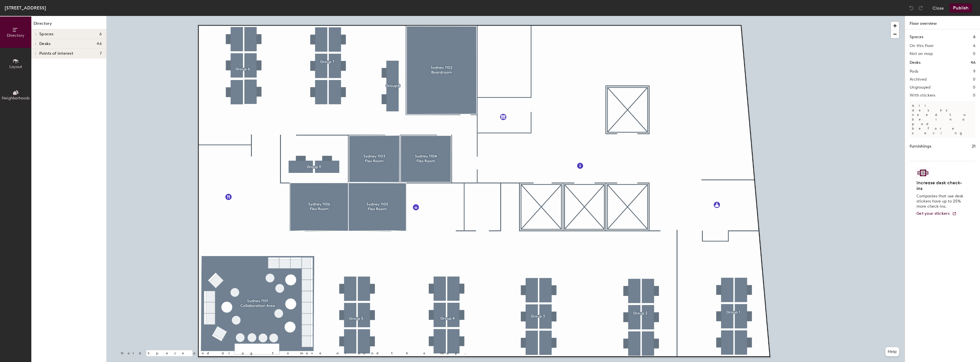 Image resolution: width=980 pixels, height=362 pixels. I want to click on span: 6, so click(101, 34).